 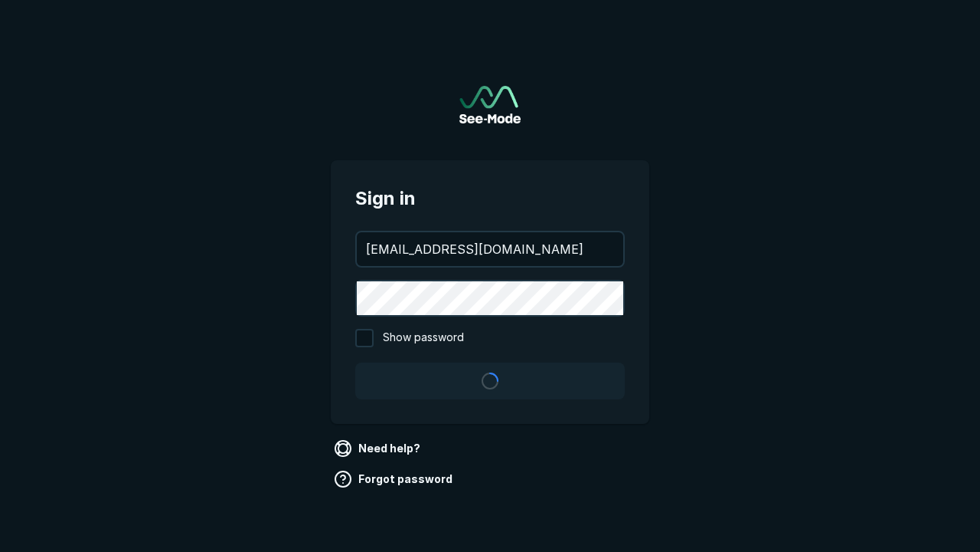 I want to click on img: See-Mode Logo, so click(x=490, y=104).